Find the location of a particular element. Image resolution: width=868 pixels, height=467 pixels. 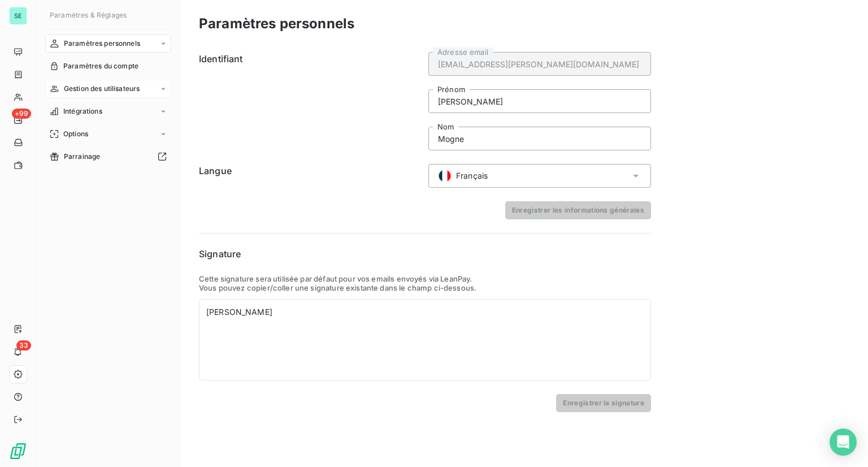

p: Vous pouvez copier/coller une signature existante dans le champ ci-dessous. is located at coordinates (425, 288).